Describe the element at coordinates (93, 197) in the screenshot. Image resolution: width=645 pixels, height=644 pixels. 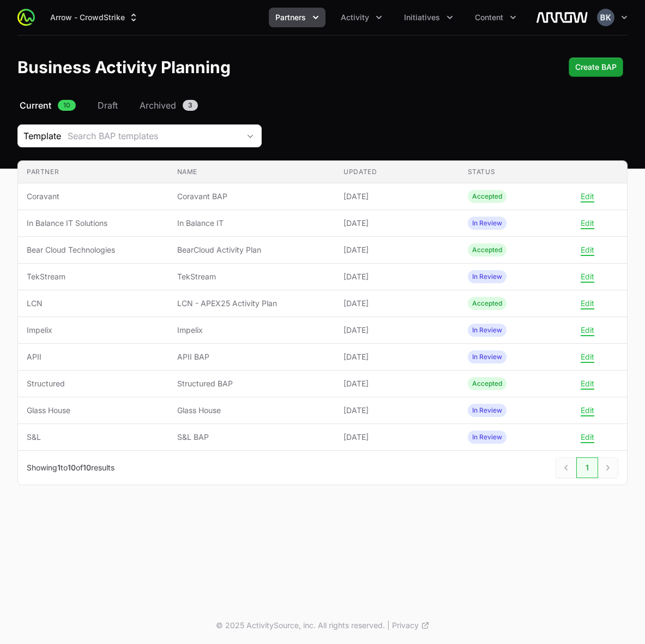
I see `span: Coravant` at that location.